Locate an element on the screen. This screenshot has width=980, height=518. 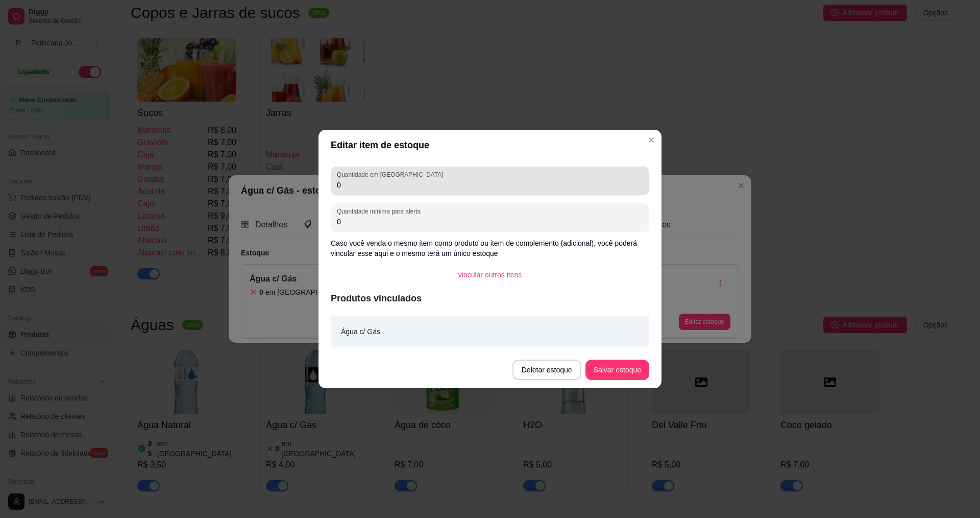
button: Close is located at coordinates (651, 140).